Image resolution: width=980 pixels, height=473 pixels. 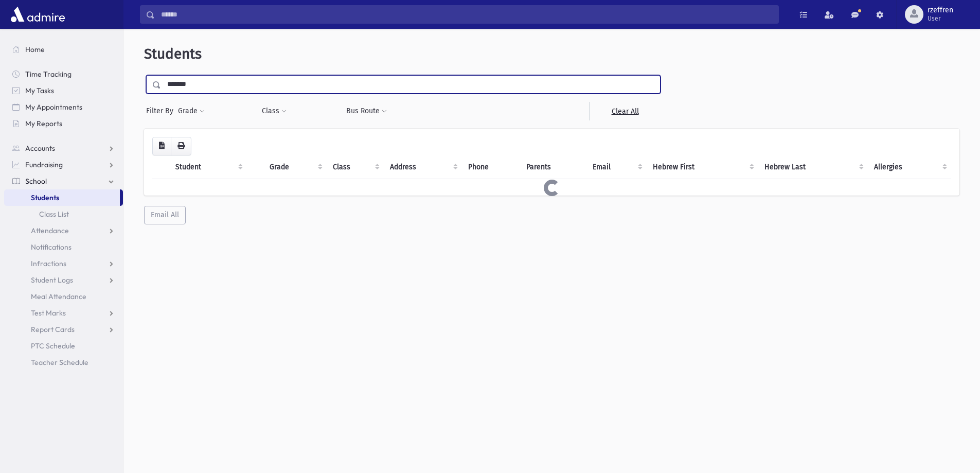 I want to click on a: Clear All, so click(x=625, y=111).